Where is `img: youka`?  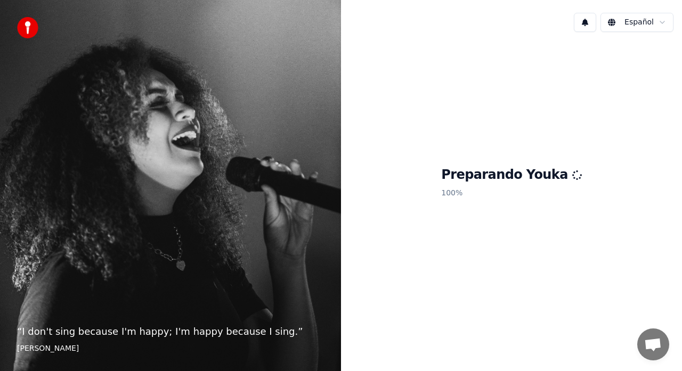
img: youka is located at coordinates (28, 28).